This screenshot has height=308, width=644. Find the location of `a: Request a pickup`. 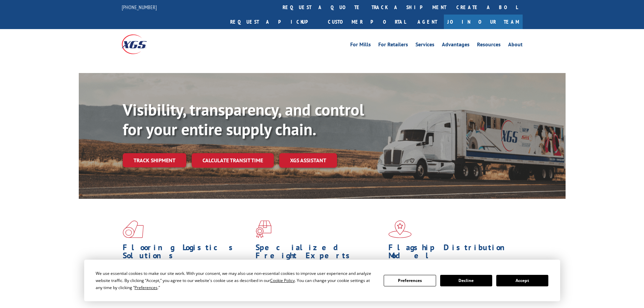

a: Request a pickup is located at coordinates (274, 22).